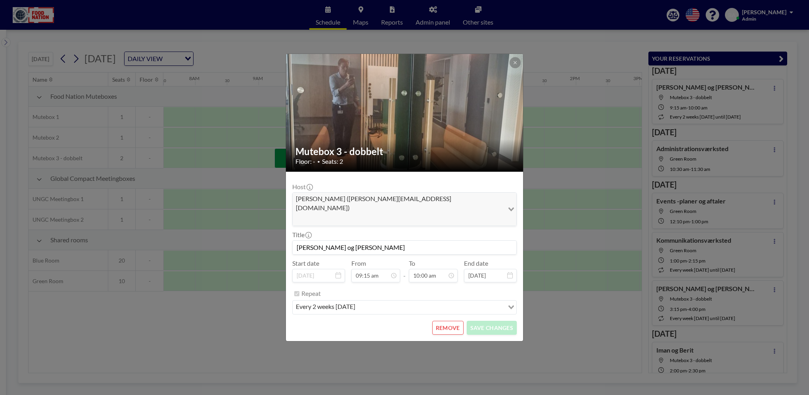 Image resolution: width=809 pixels, height=395 pixels. Describe the element at coordinates (302, 235) in the screenshot. I see `label: Title` at that location.